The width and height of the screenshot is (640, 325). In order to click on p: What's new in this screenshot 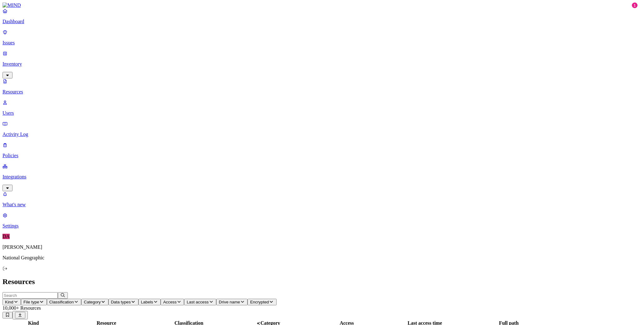, I will do `click(320, 205)`.